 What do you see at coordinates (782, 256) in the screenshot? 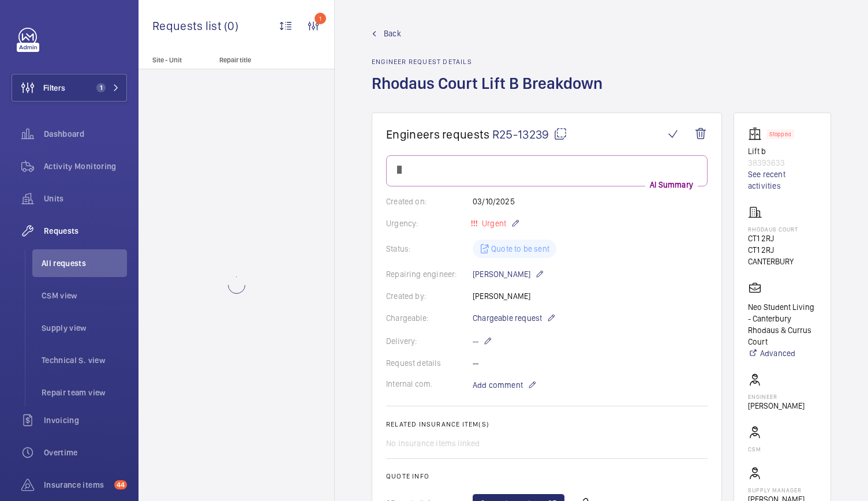
I see `p: CT1 2RJ CANTERBURY` at bounding box center [782, 256].